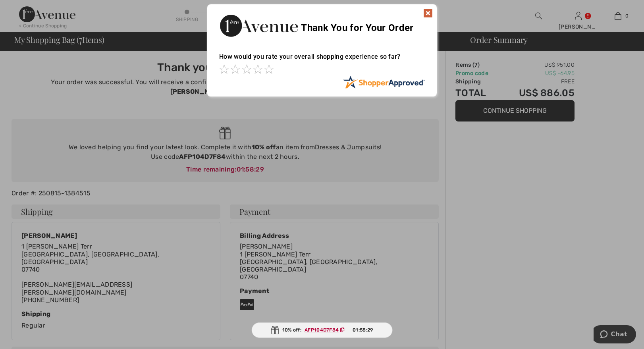 The width and height of the screenshot is (644, 349). Describe the element at coordinates (275, 330) in the screenshot. I see `img: Gift.svg` at that location.